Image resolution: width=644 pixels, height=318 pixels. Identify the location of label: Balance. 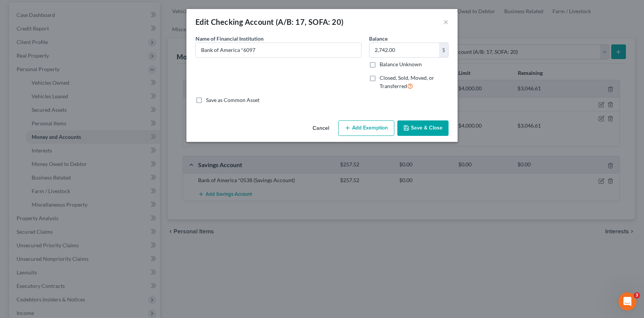
(378, 38).